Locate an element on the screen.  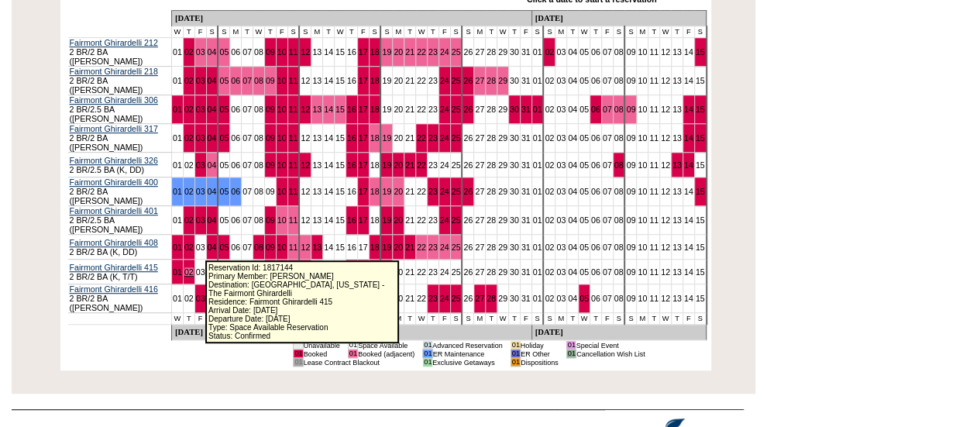
a: 29 is located at coordinates (503, 165).